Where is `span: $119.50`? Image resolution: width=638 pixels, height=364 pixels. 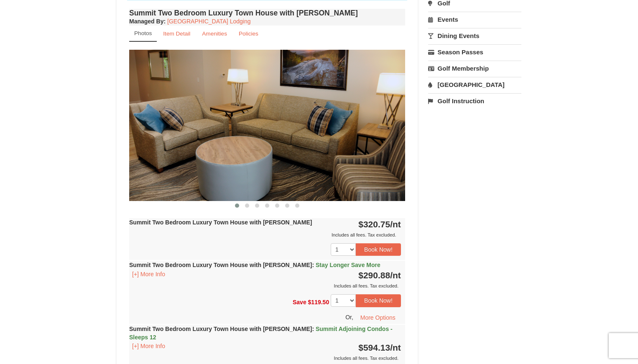 span: $119.50 is located at coordinates (319, 302).